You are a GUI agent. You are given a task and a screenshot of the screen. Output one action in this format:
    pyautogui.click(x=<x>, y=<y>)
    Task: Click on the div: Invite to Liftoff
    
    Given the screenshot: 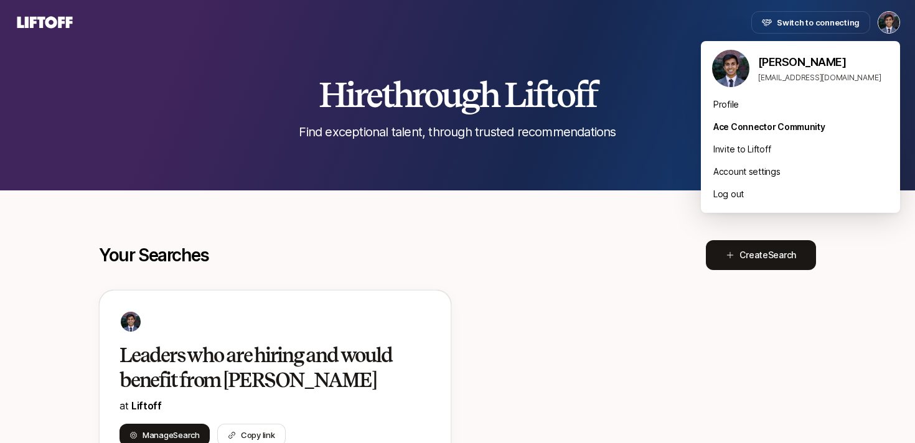 What is the action you would take?
    pyautogui.click(x=800, y=149)
    